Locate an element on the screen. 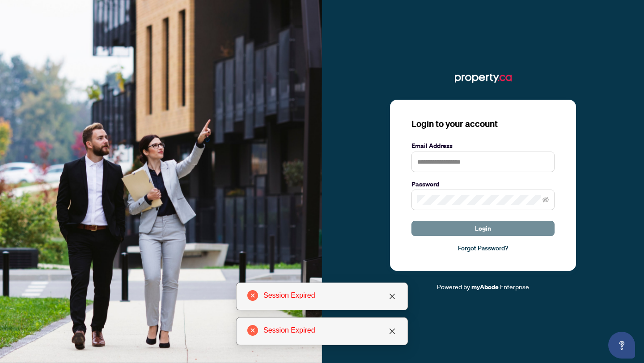 Image resolution: width=644 pixels, height=363 pixels. h3: Login to your account is located at coordinates (483, 124).